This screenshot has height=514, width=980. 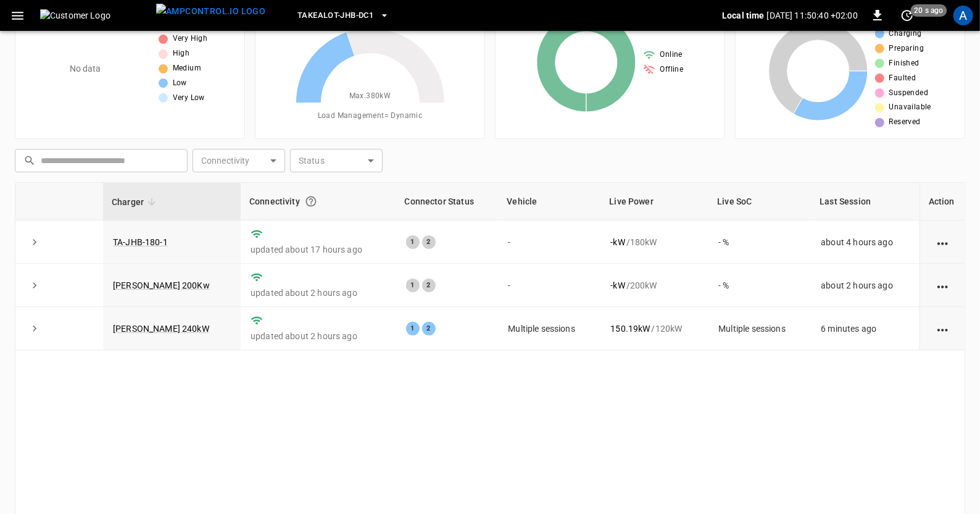 What do you see at coordinates (180, 84) in the screenshot?
I see `span: Low` at bounding box center [180, 84].